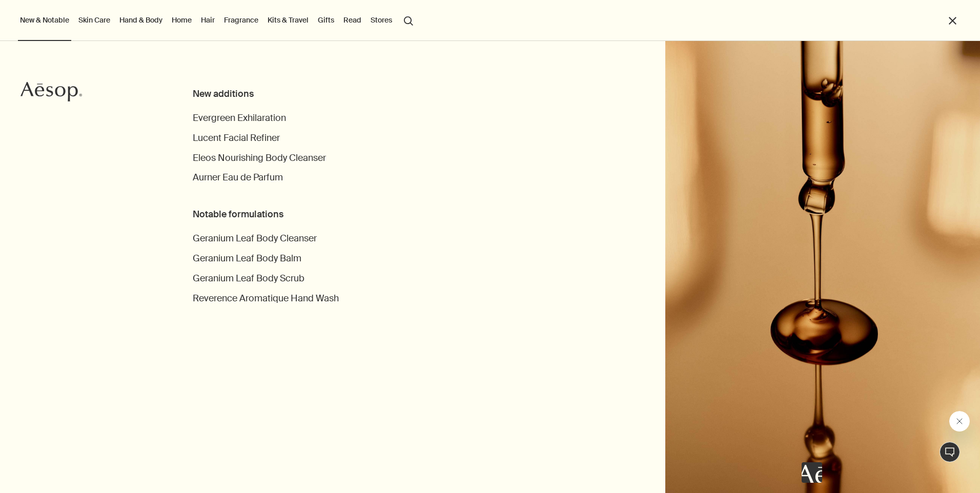  I want to click on a: Kits & Travel, so click(288, 20).